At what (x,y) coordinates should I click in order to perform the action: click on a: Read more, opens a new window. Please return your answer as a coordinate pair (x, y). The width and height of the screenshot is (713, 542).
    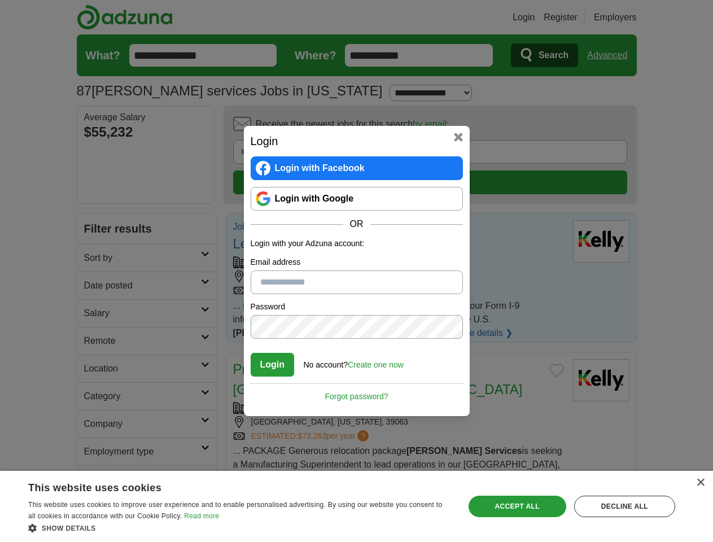
    Looking at the image, I should click on (202, 516).